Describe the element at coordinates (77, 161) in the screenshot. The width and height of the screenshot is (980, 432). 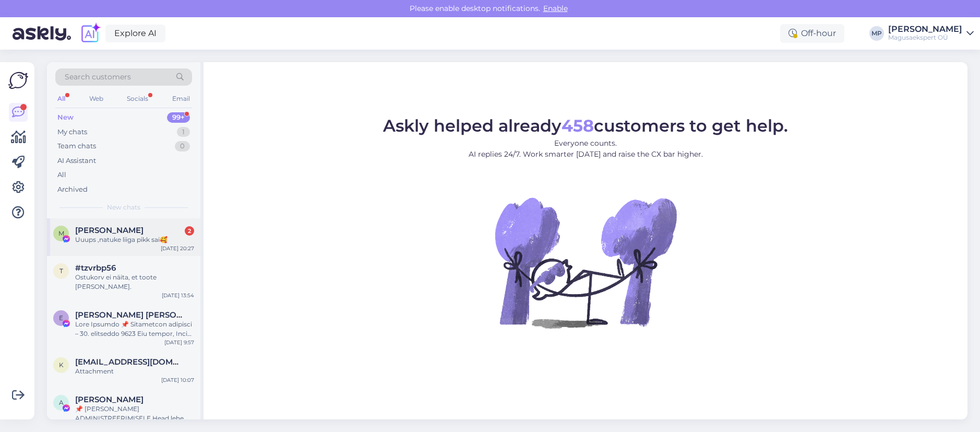
I see `div: AI Assistant` at that location.